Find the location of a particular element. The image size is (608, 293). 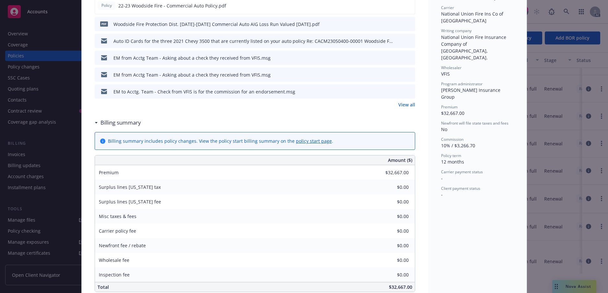

span: No is located at coordinates (444, 129).